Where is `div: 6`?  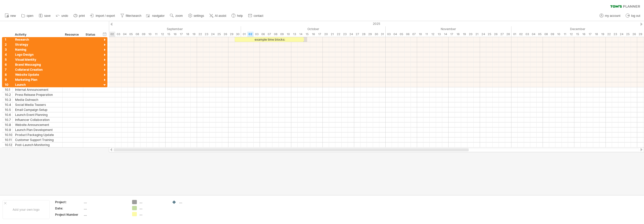
div: 6 is located at coordinates (8, 65).